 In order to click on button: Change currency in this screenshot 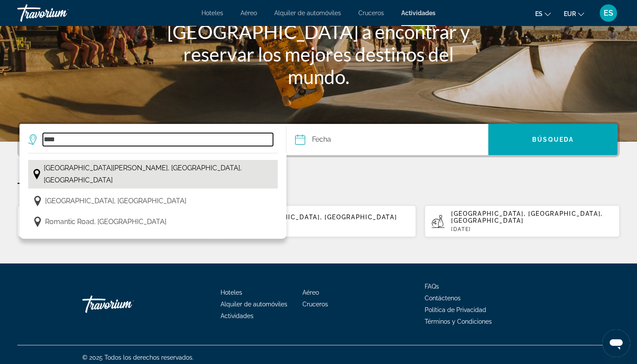, I will do `click(574, 13)`.